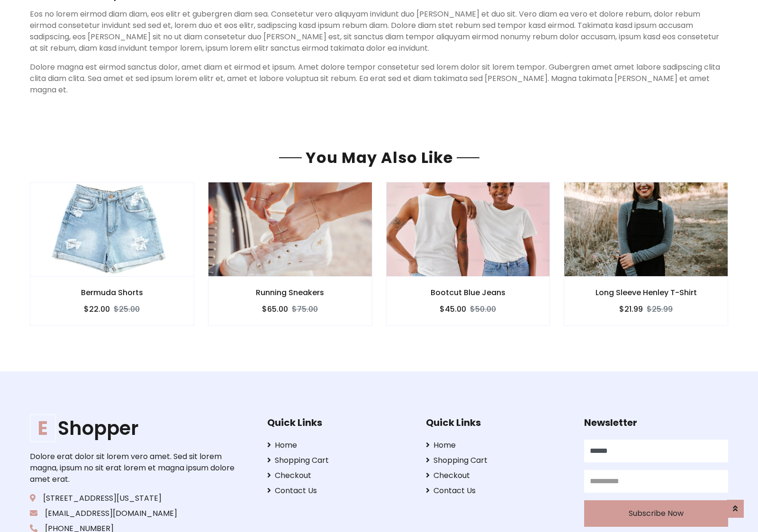 The image size is (758, 532). Describe the element at coordinates (305, 309) in the screenshot. I see `del: $75.00` at that location.